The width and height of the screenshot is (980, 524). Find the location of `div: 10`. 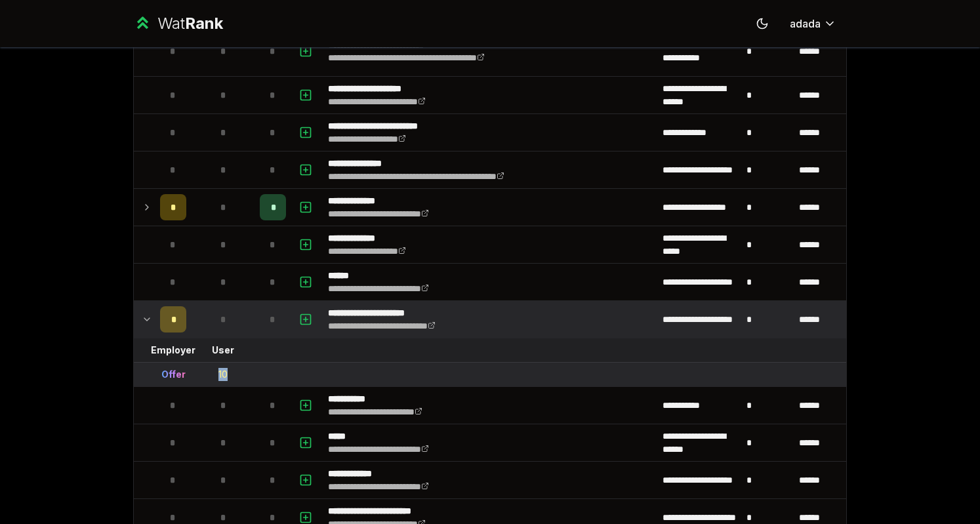

div: 10 is located at coordinates (223, 374).